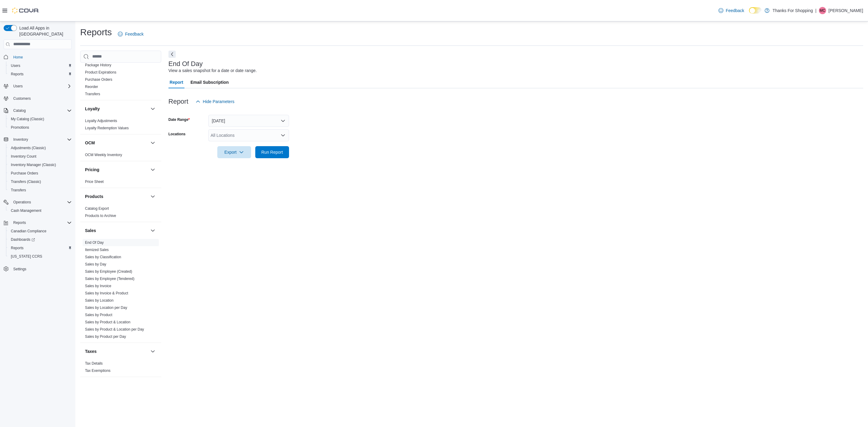 This screenshot has width=868, height=427. I want to click on a: Transfers (Classic), so click(26, 182).